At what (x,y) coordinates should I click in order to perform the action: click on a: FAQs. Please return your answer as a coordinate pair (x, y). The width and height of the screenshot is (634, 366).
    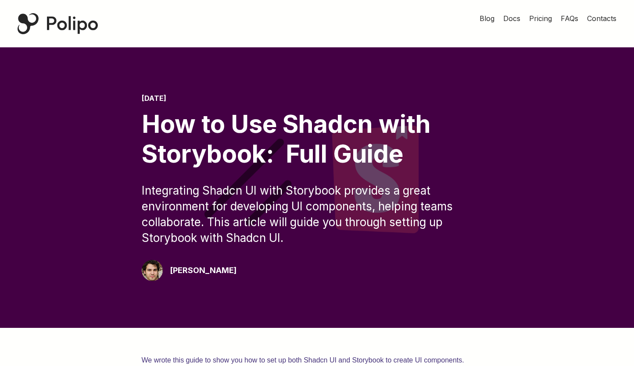
    Looking at the image, I should click on (569, 18).